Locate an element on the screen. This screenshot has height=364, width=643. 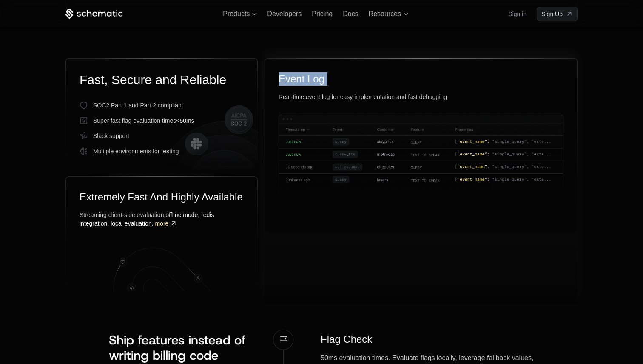
div: Extremely Fast And Highly Available is located at coordinates (162, 198).